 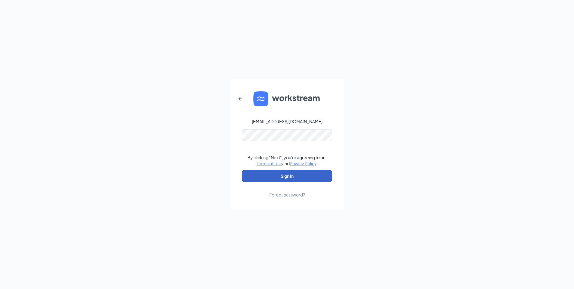 I want to click on button: ArrowLeftNew, so click(x=240, y=99).